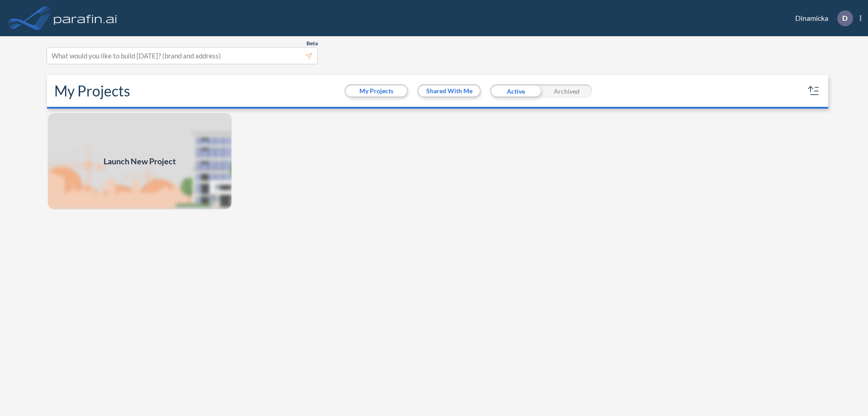 Image resolution: width=868 pixels, height=416 pixels. Describe the element at coordinates (85, 18) in the screenshot. I see `img: logo` at that location.